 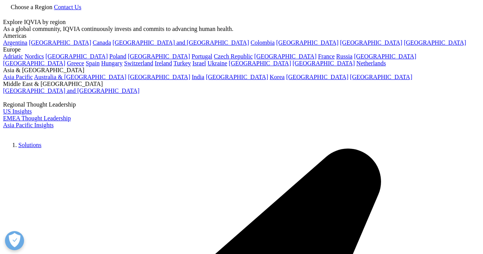 I want to click on div: Americas, so click(x=241, y=36).